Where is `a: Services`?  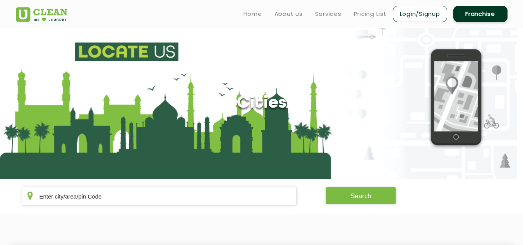
a: Services is located at coordinates (328, 14).